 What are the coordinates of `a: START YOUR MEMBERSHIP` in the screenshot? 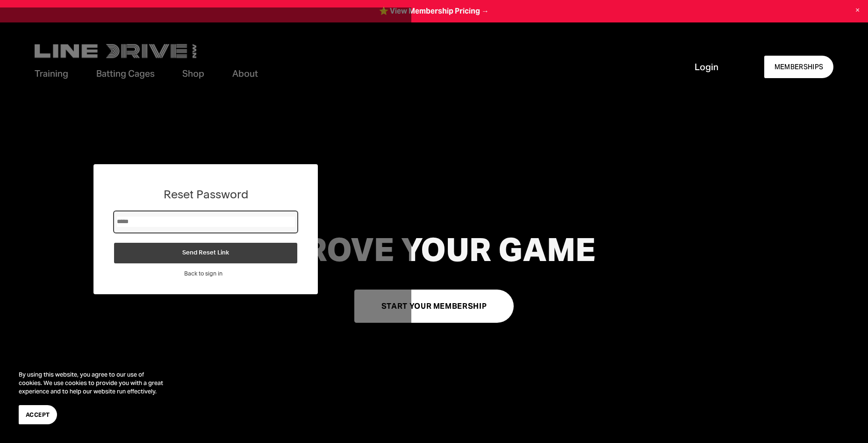 It's located at (434, 306).